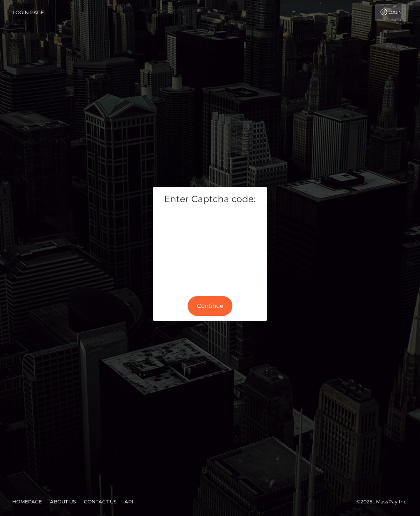  I want to click on a: API, so click(129, 501).